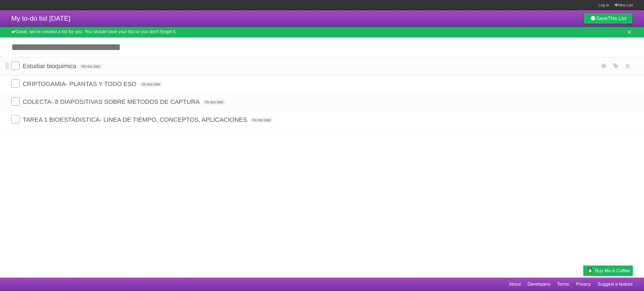 This screenshot has height=291, width=644. I want to click on a: Suggest a feature, so click(615, 284).